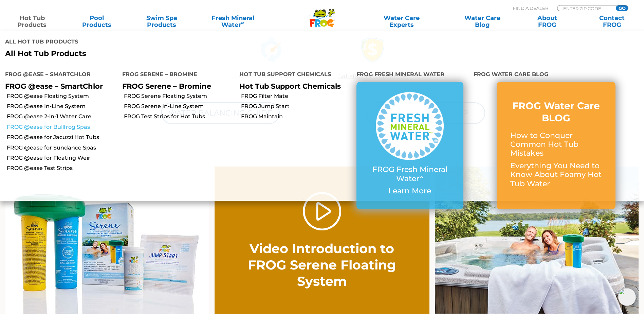 This screenshot has width=644, height=314. What do you see at coordinates (58, 86) in the screenshot?
I see `p: FROG @ease – SmartChlor` at bounding box center [58, 86].